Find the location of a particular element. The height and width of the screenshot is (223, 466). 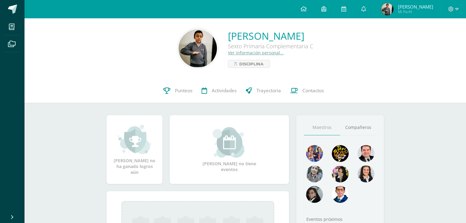

a: Punteos is located at coordinates (178, 91).